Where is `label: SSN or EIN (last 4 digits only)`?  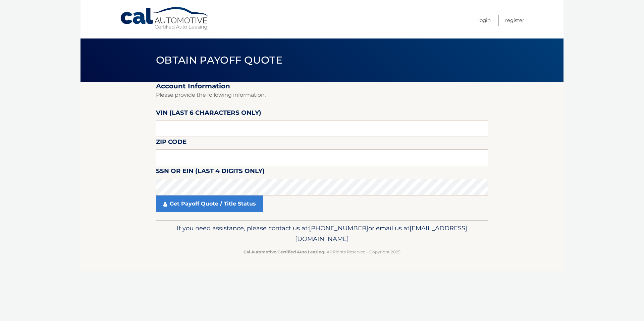
label: SSN or EIN (last 4 digits only) is located at coordinates (210, 172).